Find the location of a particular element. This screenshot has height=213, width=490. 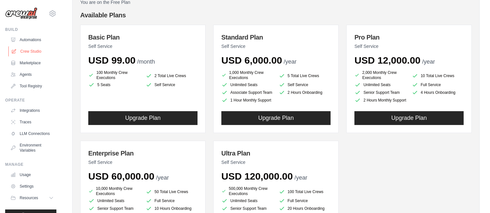

h3: Ultra Plan is located at coordinates (276, 154).